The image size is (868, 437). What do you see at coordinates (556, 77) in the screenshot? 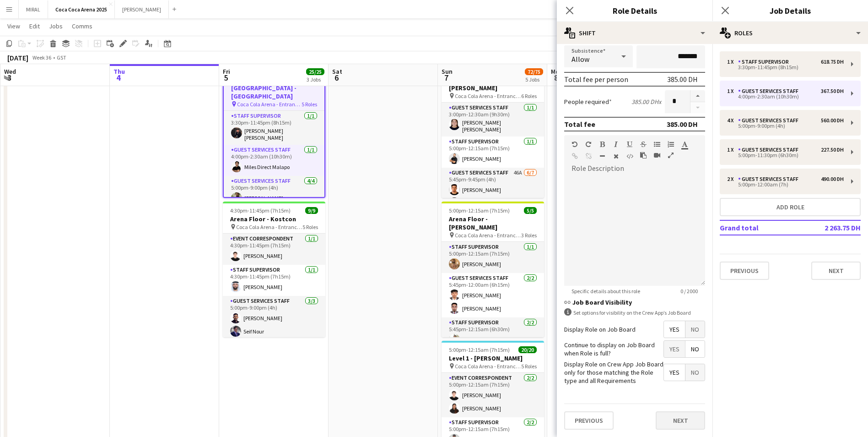
I see `span: 8` at bounding box center [556, 77].